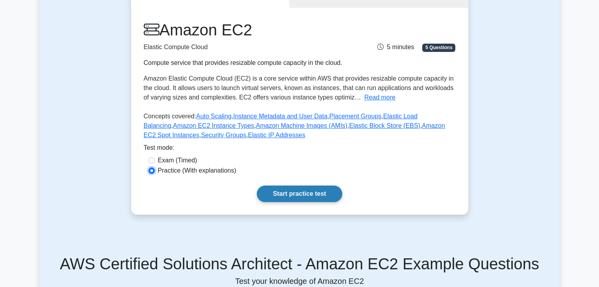  I want to click on label: Practice (With explanations), so click(197, 171).